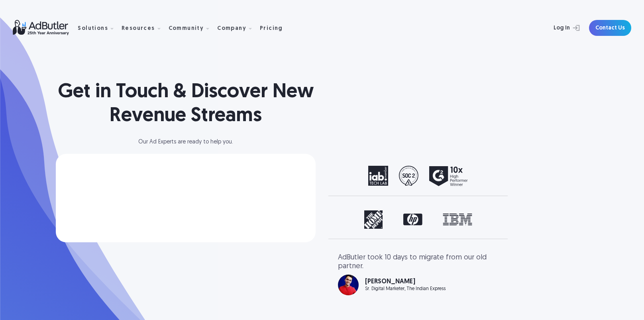 This screenshot has height=320, width=644. Describe the element at coordinates (186, 142) in the screenshot. I see `div: Our Ad Experts are ready to help you.` at that location.